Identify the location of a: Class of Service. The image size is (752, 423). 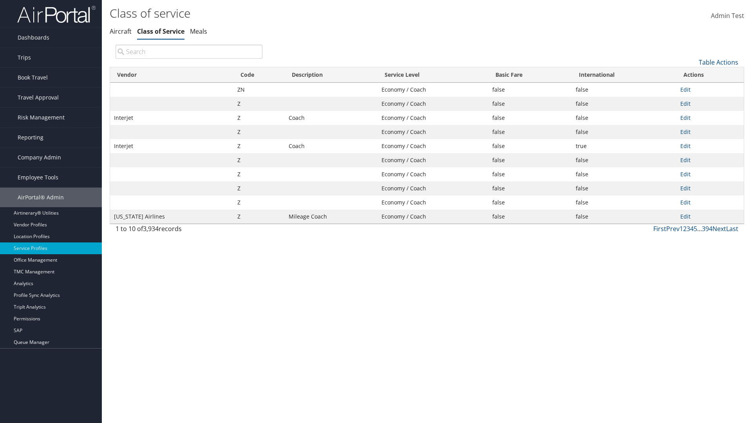
(161, 31).